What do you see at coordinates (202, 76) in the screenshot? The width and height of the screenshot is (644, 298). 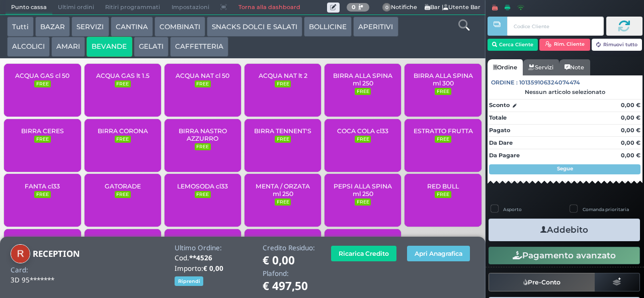 I see `span: ACQUA NAT cl 50` at bounding box center [202, 76].